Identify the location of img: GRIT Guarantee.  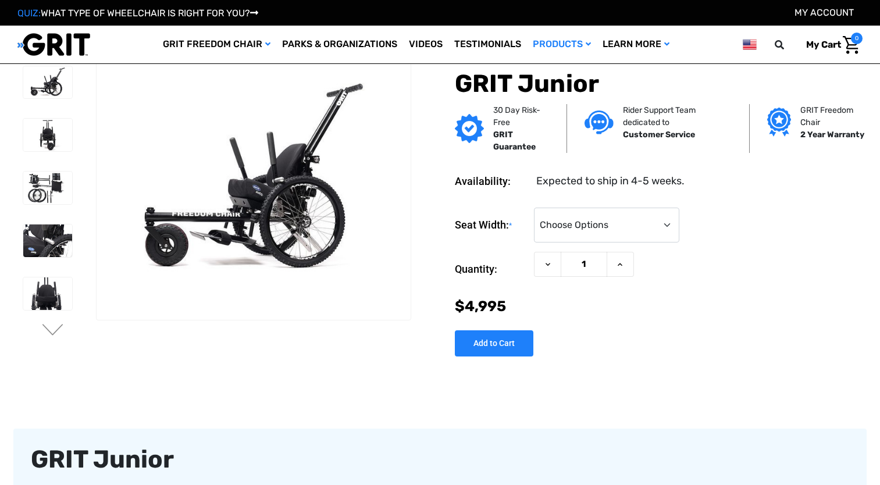
(469, 128).